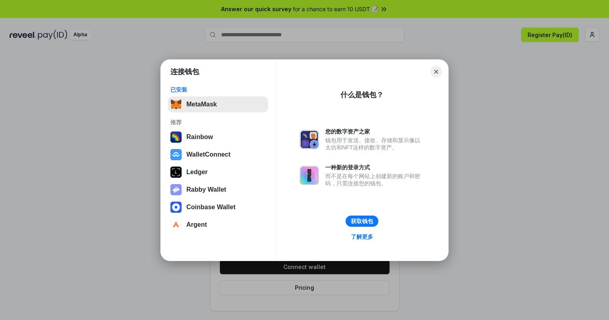  Describe the element at coordinates (218, 225) in the screenshot. I see `button: Argent` at that location.